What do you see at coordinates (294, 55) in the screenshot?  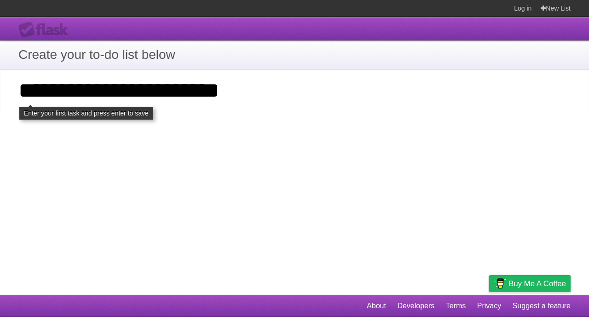 I see `h1: Create your to-do list below` at bounding box center [294, 55].